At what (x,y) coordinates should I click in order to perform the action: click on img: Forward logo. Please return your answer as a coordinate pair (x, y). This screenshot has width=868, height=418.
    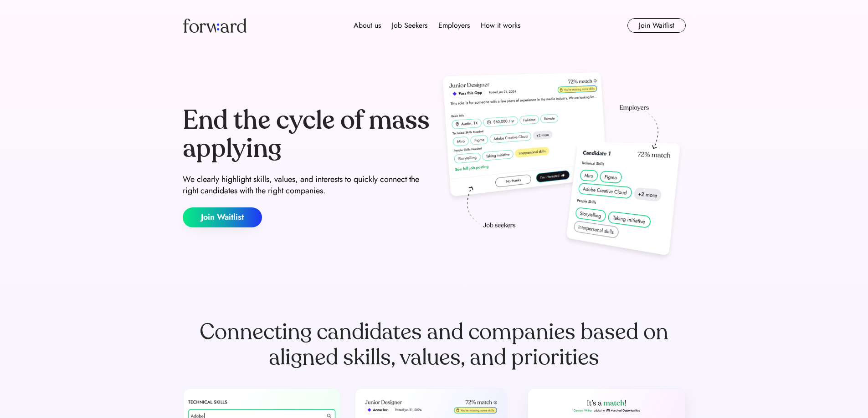
    Looking at the image, I should click on (215, 26).